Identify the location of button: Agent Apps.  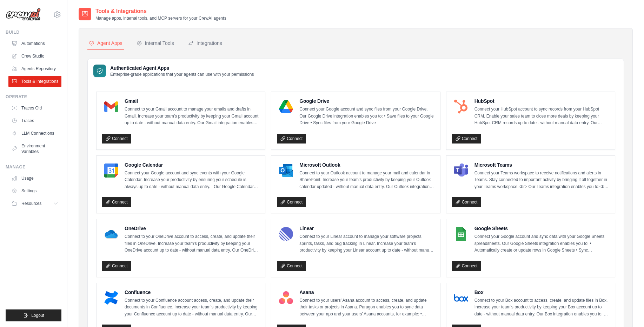
(106, 43).